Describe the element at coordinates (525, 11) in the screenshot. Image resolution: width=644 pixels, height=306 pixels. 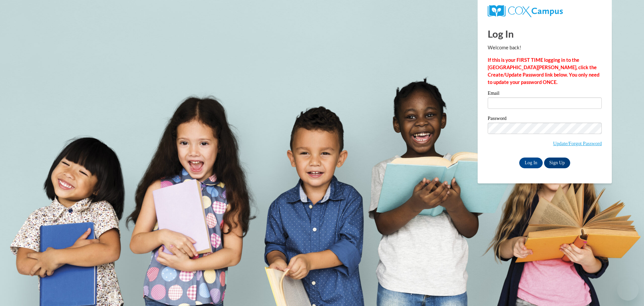
I see `img: COX Campus` at that location.